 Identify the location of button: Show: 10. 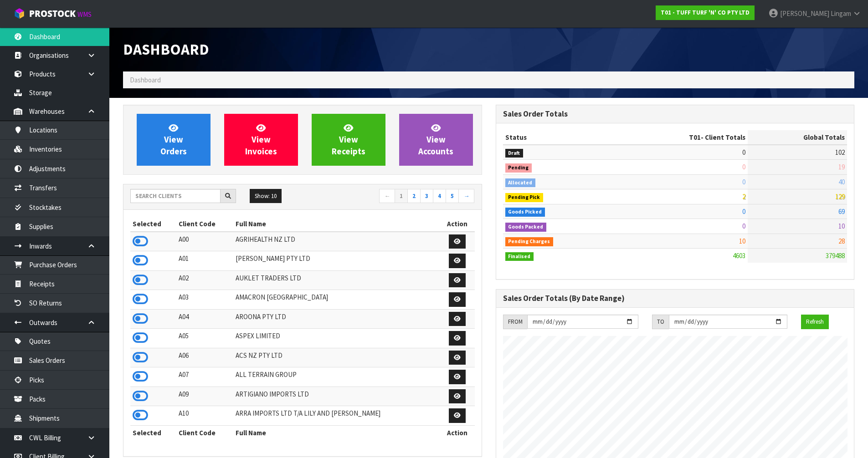
(266, 196).